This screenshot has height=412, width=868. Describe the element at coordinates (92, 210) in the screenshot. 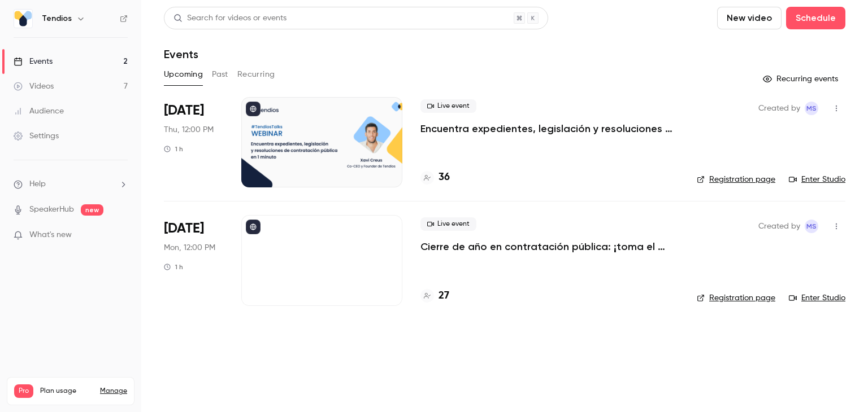

I see `span: new` at that location.